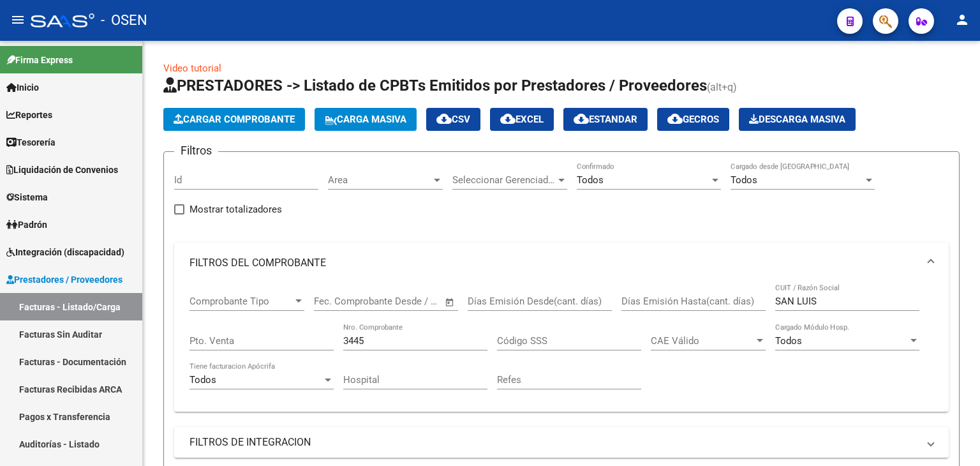 This screenshot has height=466, width=980. What do you see at coordinates (606, 119) in the screenshot?
I see `button: Estandar` at bounding box center [606, 119].